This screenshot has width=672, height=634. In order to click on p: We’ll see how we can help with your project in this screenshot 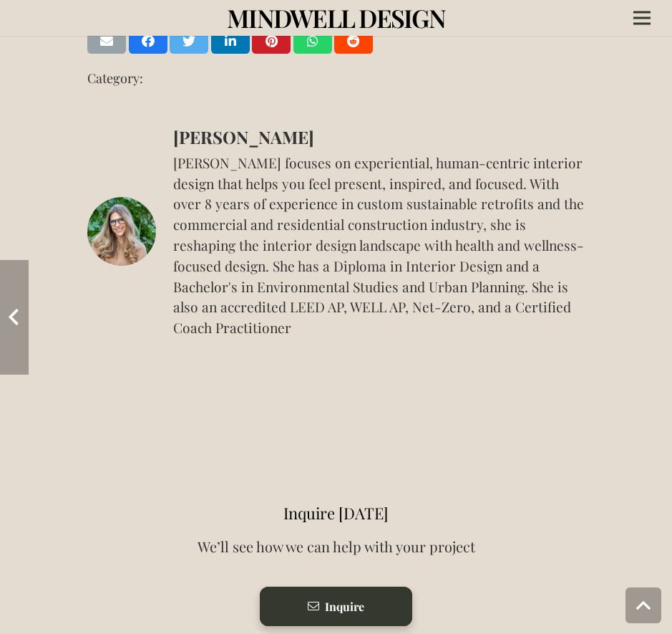, I will do `click(336, 546)`.